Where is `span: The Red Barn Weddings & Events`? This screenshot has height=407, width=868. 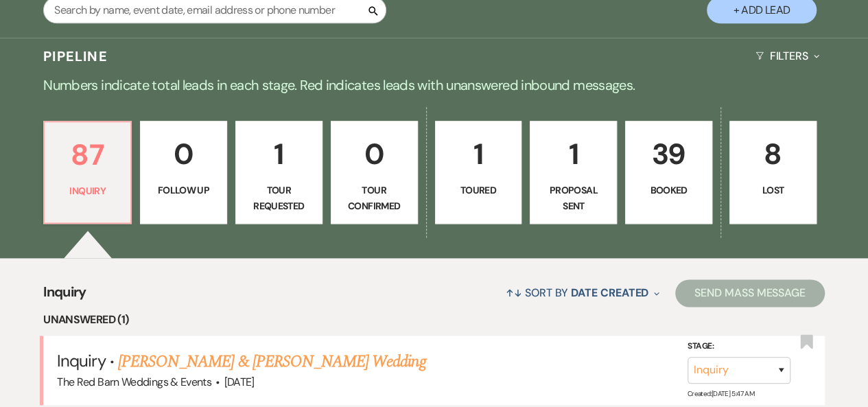
span: The Red Barn Weddings & Events is located at coordinates (133, 382).